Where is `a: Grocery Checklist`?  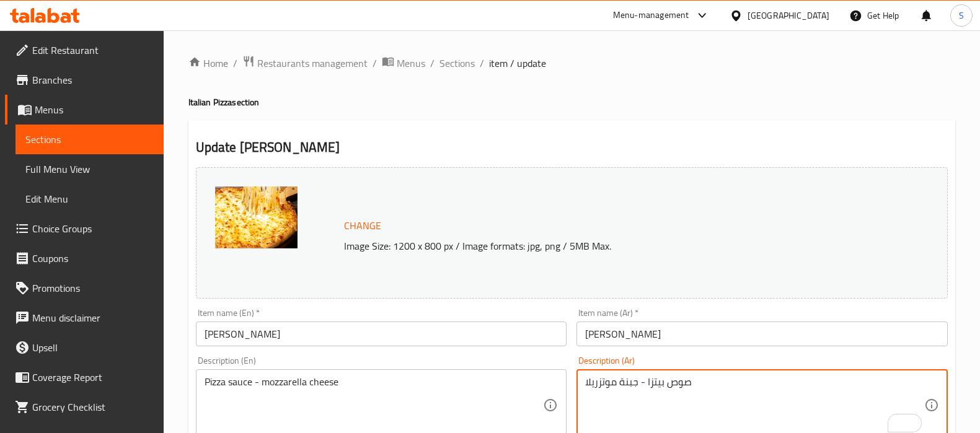 a: Grocery Checklist is located at coordinates (84, 407).